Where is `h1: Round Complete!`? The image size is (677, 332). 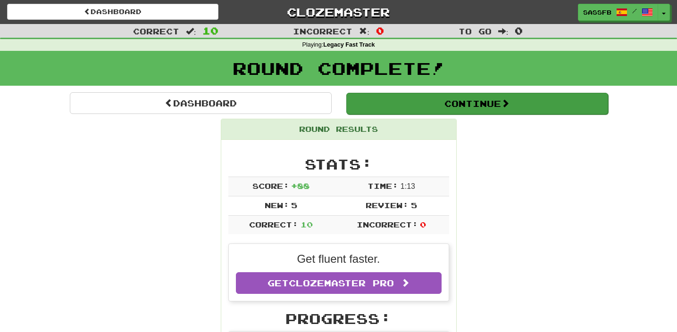
h1: Round Complete! is located at coordinates (338, 68).